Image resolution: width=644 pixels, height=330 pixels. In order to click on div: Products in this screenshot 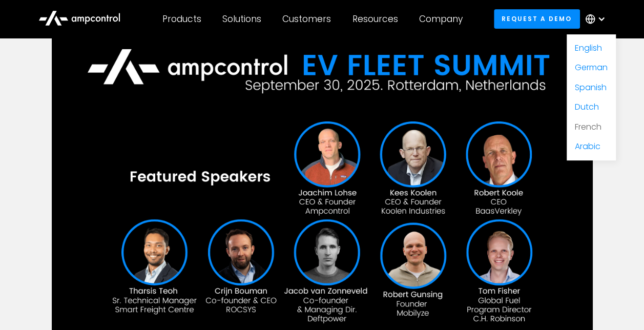, I will do `click(182, 19)`.